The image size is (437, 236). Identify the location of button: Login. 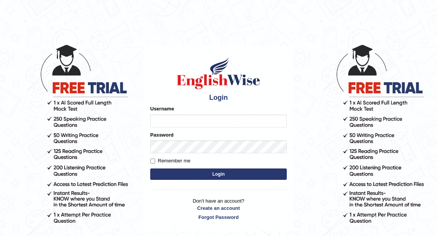
(219, 174).